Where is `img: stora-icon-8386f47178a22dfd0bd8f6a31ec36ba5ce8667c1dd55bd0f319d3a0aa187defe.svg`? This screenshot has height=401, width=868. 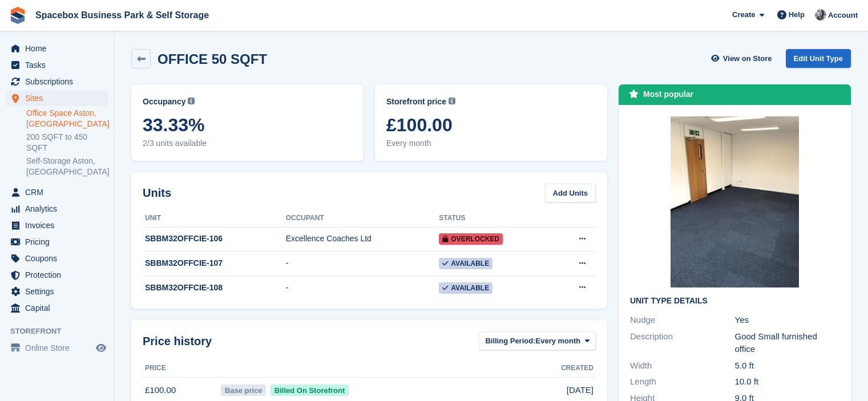
img: stora-icon-8386f47178a22dfd0bd8f6a31ec36ba5ce8667c1dd55bd0f319d3a0aa187defe.svg is located at coordinates (18, 15).